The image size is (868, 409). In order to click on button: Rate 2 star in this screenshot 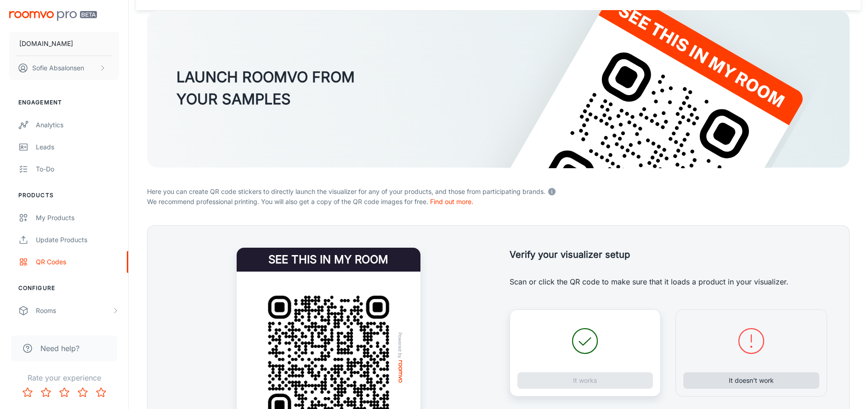, I will do `click(46, 392)`.